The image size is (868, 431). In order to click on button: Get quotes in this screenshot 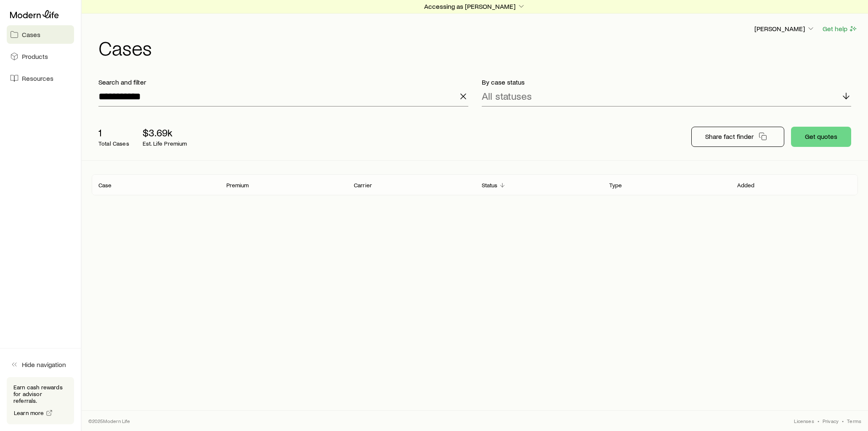, I will do `click(822, 137)`.